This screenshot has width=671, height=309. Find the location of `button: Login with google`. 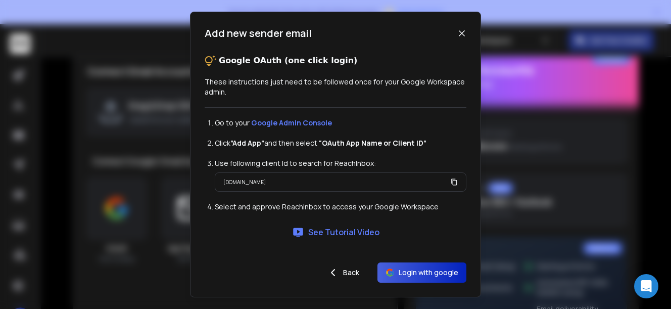

button: Login with google is located at coordinates (422, 272).